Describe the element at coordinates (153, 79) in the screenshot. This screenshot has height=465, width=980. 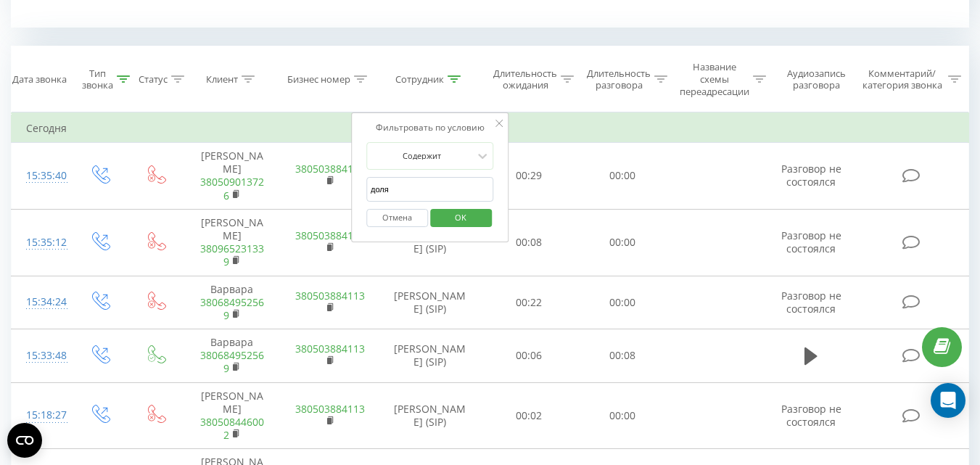
I see `div: Статус` at that location.